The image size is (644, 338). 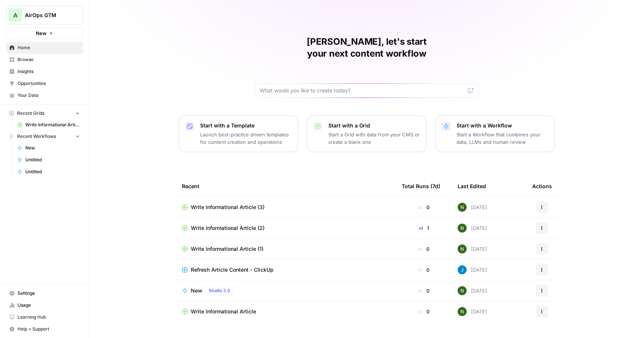 I want to click on span: Write Informational Article, so click(x=223, y=312).